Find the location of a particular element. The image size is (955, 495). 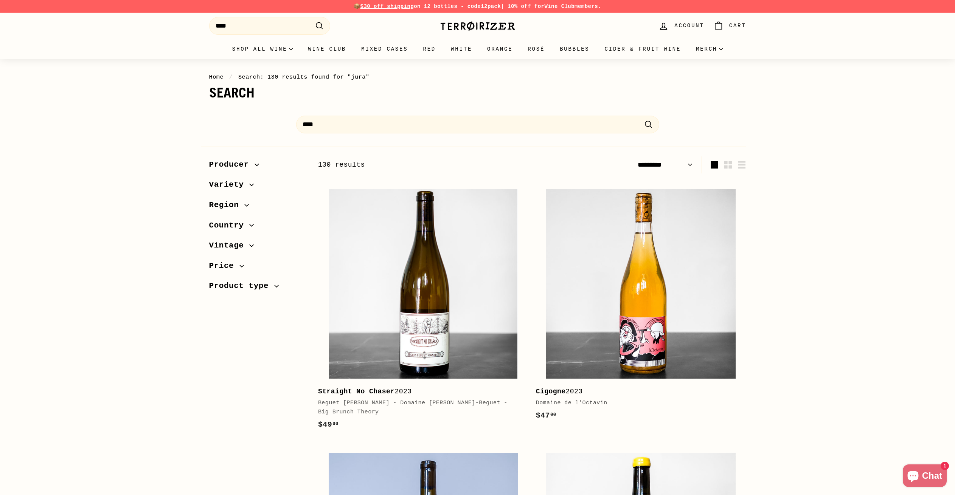

span: Account is located at coordinates (689, 26).